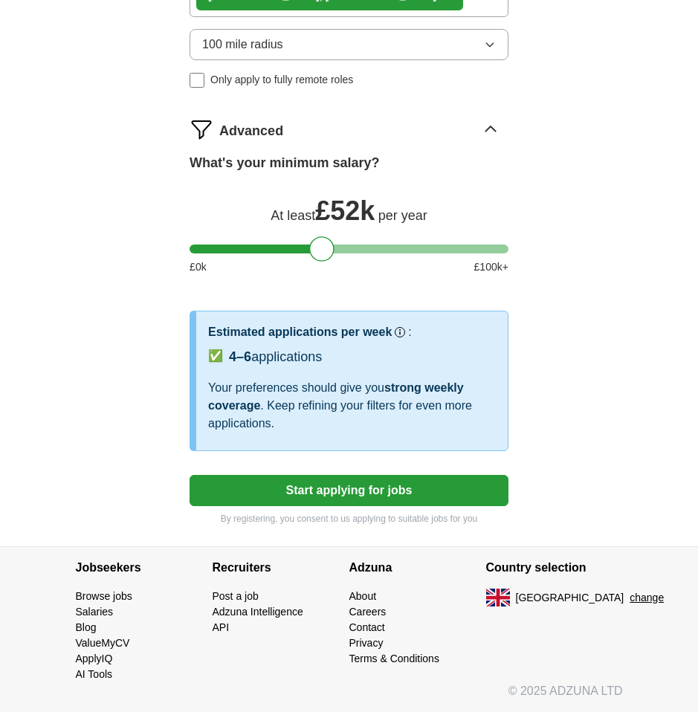 This screenshot has height=712, width=698. I want to click on span: 100 mile radius, so click(242, 45).